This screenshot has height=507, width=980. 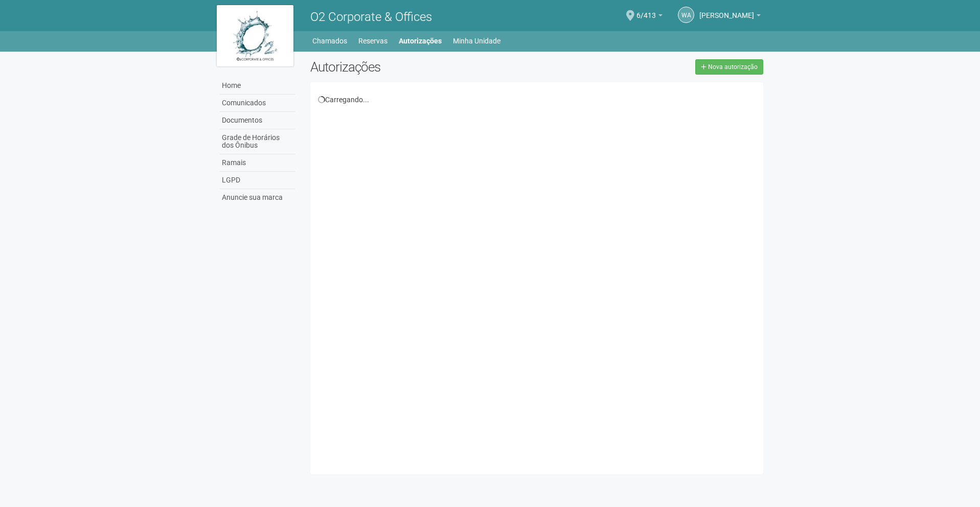 What do you see at coordinates (257, 180) in the screenshot?
I see `a: LGPD` at bounding box center [257, 180].